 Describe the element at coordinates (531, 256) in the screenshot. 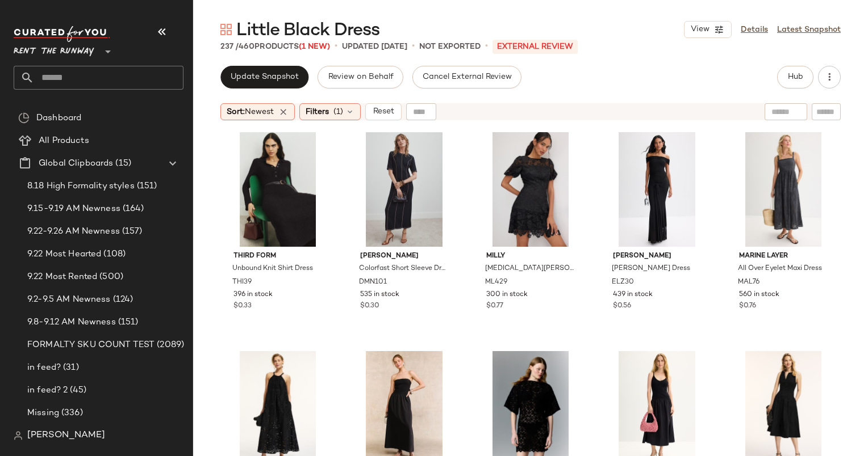

I see `span: Milly` at that location.